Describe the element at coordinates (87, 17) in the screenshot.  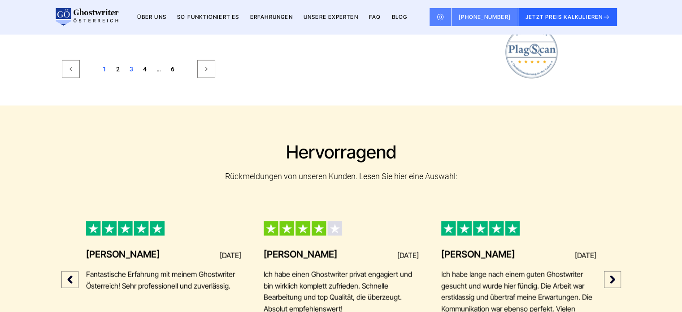
I see `img: logo wirschreiben` at that location.